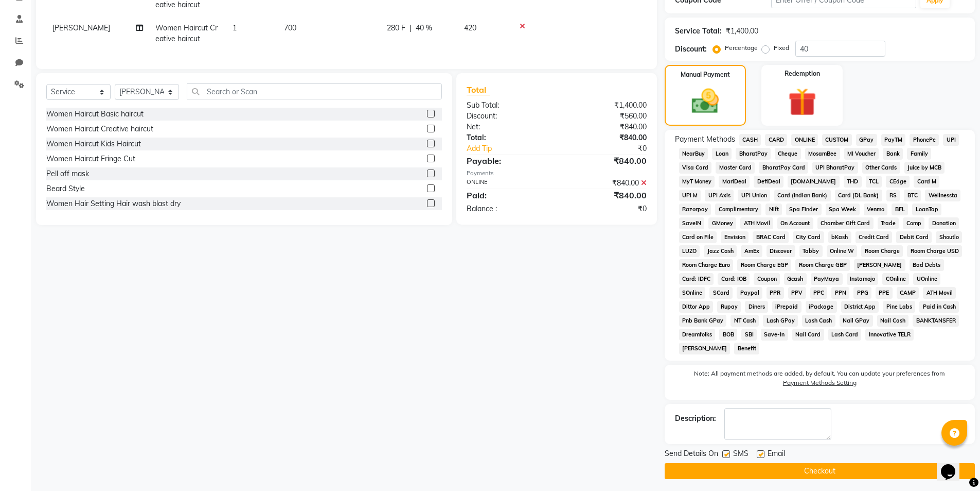 The height and width of the screenshot is (491, 980). I want to click on span: City Card, so click(809, 237).